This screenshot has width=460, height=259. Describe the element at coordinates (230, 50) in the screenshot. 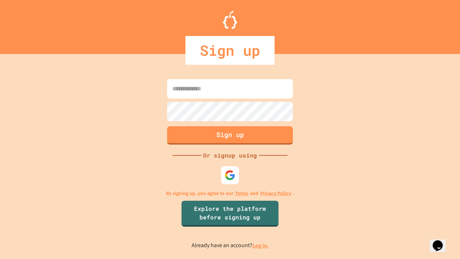

I see `div: Sign up` at that location.